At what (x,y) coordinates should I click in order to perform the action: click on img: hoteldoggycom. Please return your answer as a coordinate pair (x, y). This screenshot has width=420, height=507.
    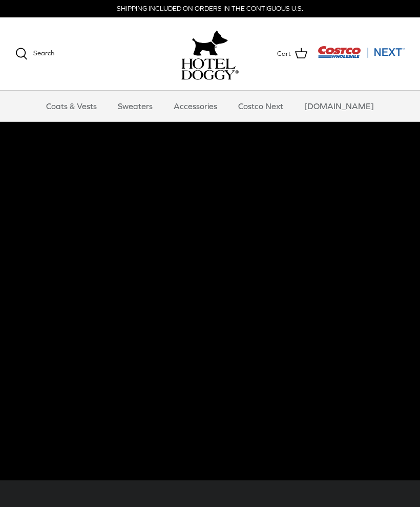
    Looking at the image, I should click on (210, 69).